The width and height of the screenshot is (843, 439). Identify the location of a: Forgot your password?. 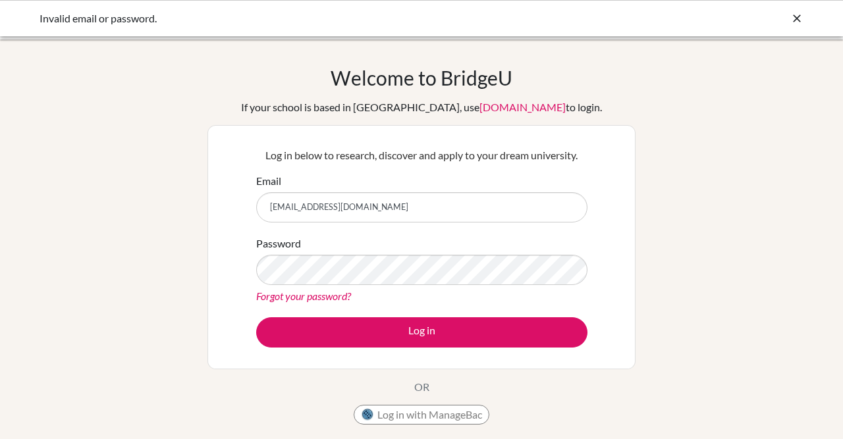
(303, 296).